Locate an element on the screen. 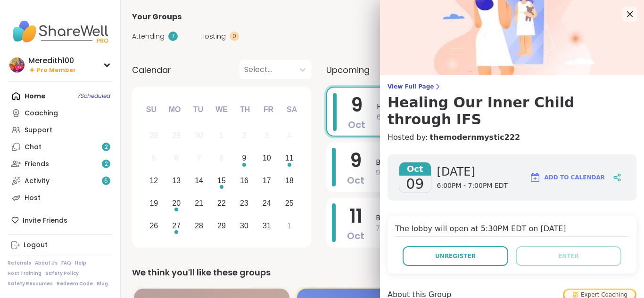  div: Not available Monday, September 29th, 2025 is located at coordinates (176, 136).